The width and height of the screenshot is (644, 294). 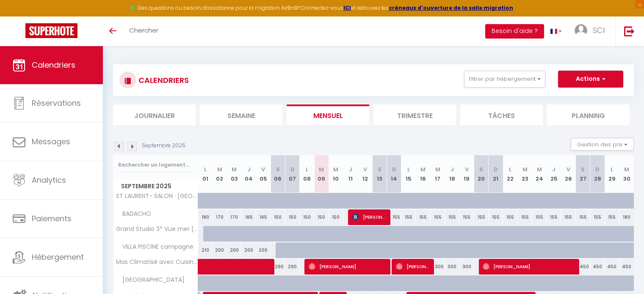 I want to click on th: 13, so click(x=379, y=174).